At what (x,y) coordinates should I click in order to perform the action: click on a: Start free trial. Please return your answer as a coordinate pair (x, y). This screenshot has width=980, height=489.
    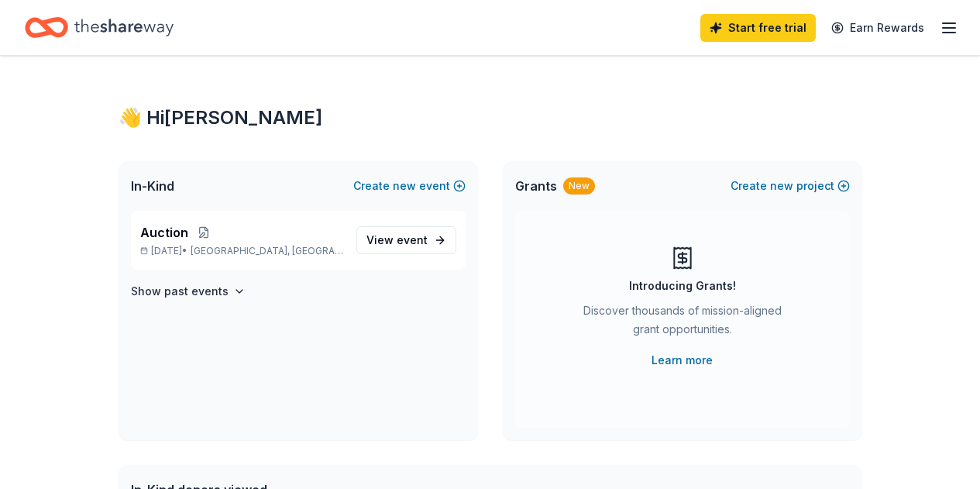
    Looking at the image, I should click on (758, 28).